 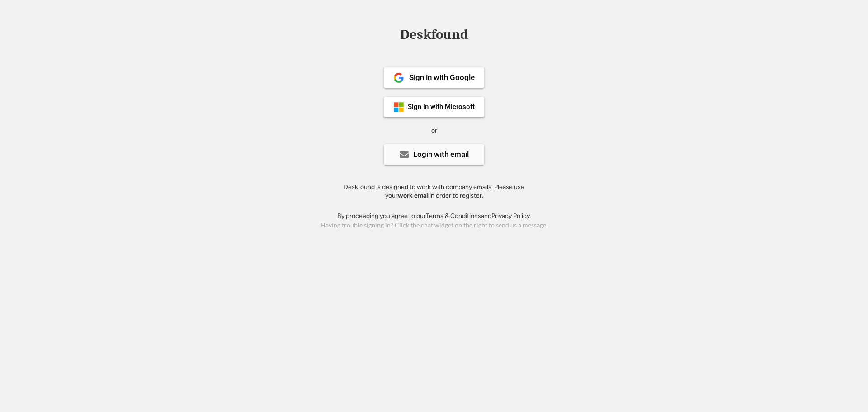 I want to click on div: or, so click(x=434, y=131).